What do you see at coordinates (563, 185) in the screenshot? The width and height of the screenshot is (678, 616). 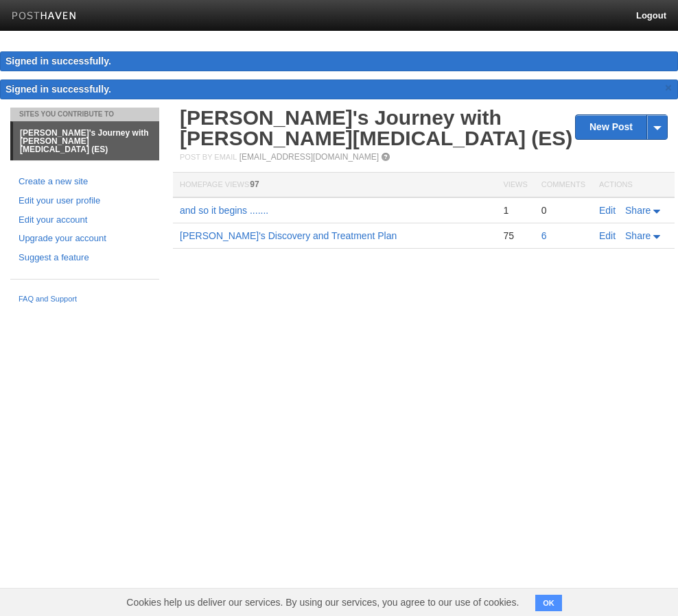 I see `th: Comments` at bounding box center [563, 185].